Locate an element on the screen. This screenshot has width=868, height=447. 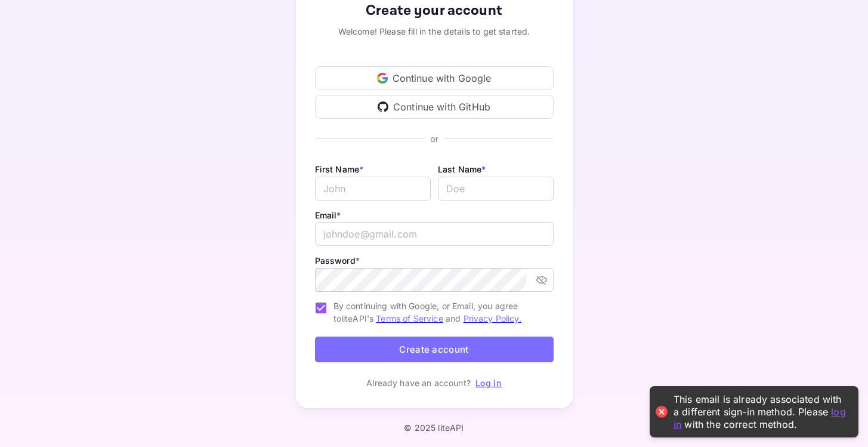
label: Email is located at coordinates (328, 215).